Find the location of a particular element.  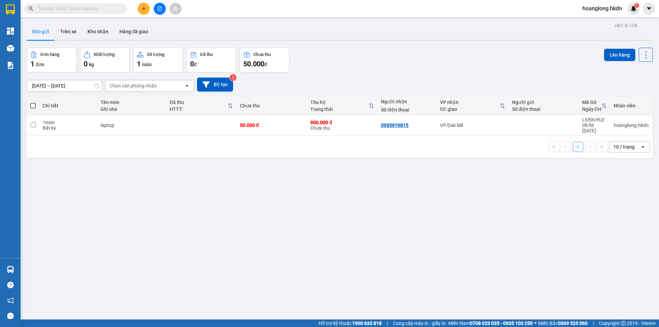

div: Chi tiết is located at coordinates (68, 106).